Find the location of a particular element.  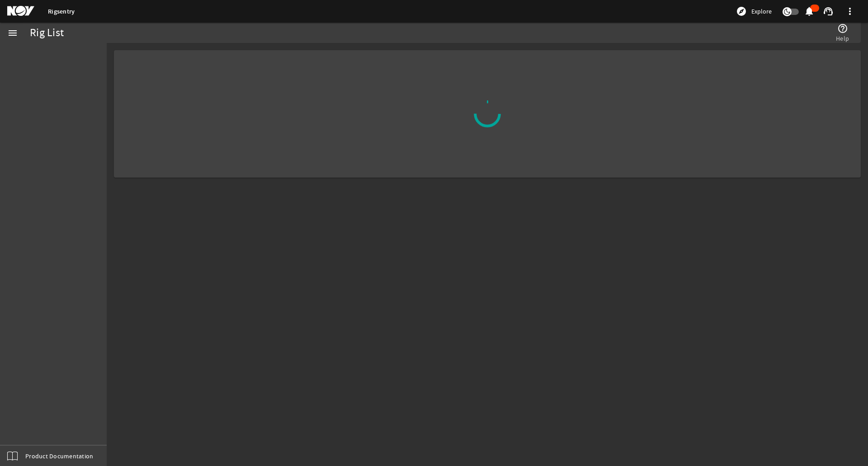

mat-icon: menu is located at coordinates (13, 33).